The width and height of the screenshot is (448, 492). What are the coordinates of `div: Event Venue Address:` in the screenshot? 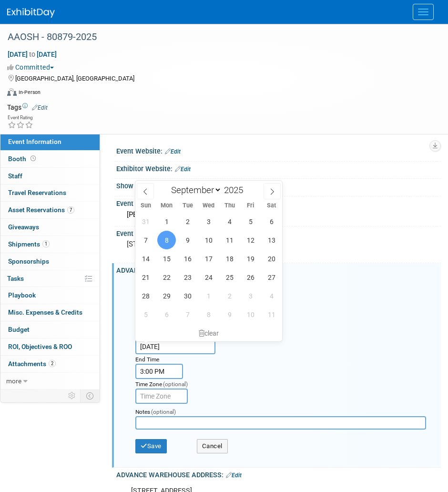 It's located at (278, 232).